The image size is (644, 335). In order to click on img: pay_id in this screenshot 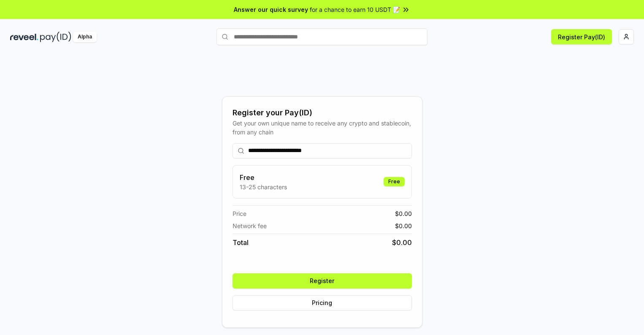, I will do `click(56, 37)`.